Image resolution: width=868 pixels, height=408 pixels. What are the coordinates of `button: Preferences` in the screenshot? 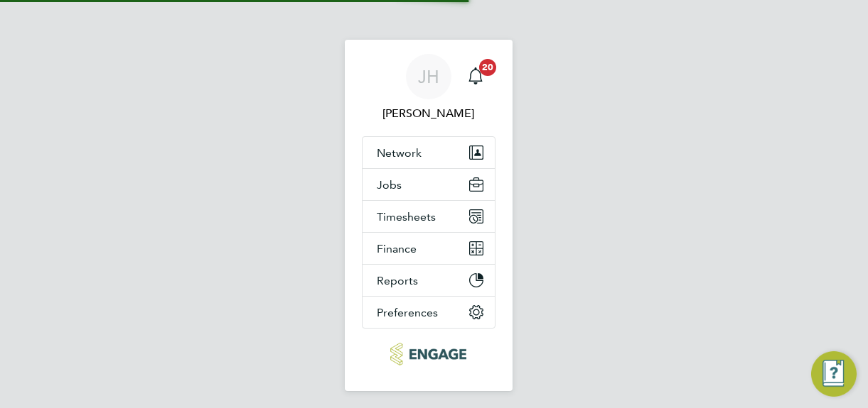 It's located at (428, 312).